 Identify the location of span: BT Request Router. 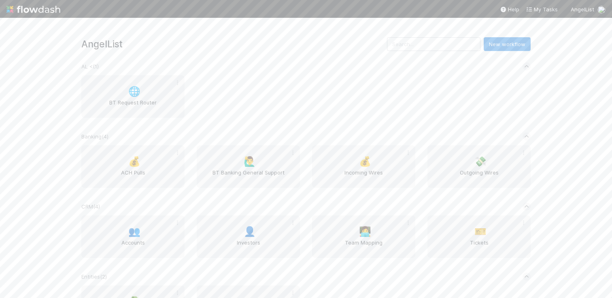
(133, 106).